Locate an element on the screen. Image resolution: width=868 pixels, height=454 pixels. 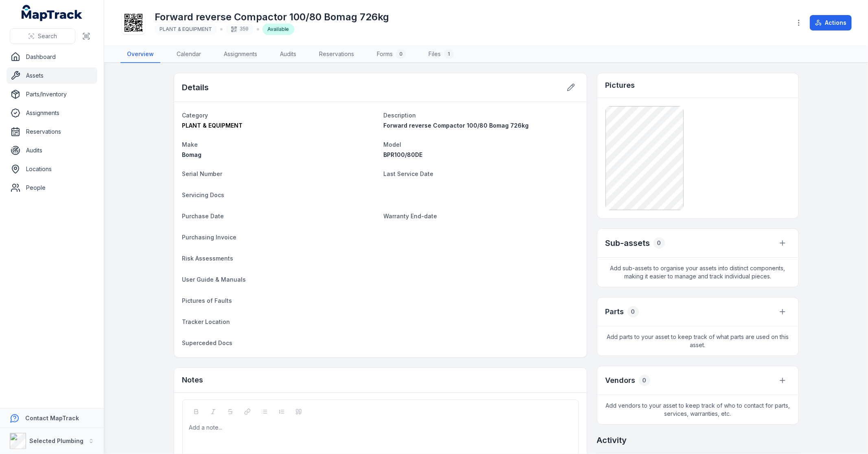
a: Assets is located at coordinates (51, 75).